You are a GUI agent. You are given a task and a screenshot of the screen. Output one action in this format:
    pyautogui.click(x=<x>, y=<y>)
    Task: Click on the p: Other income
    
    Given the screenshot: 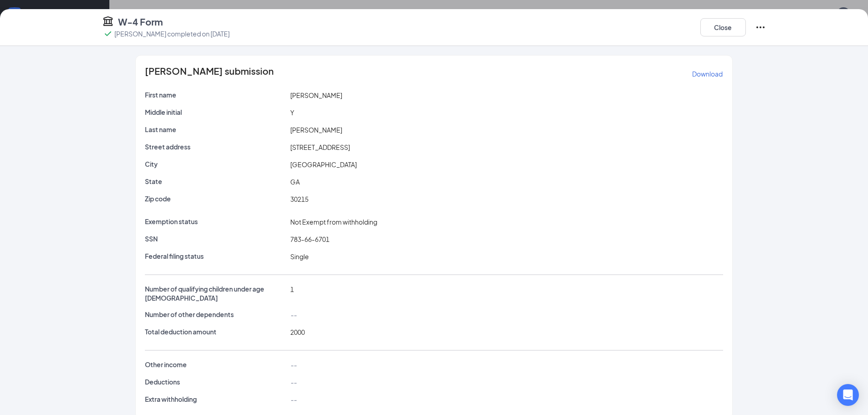 What is the action you would take?
    pyautogui.click(x=215, y=364)
    